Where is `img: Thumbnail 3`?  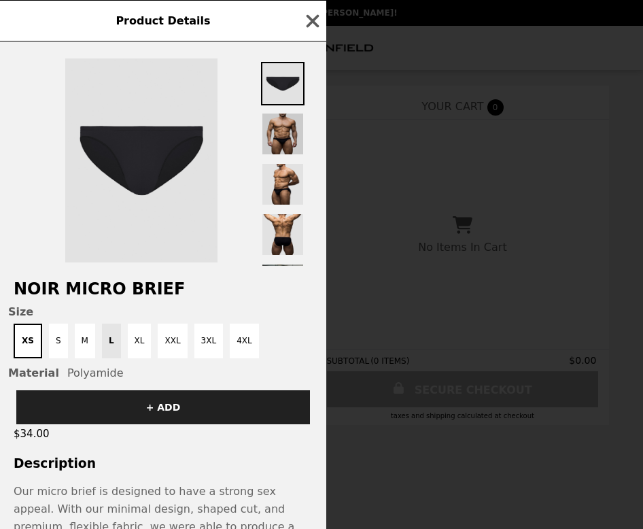
img: Thumbnail 3 is located at coordinates (283, 184).